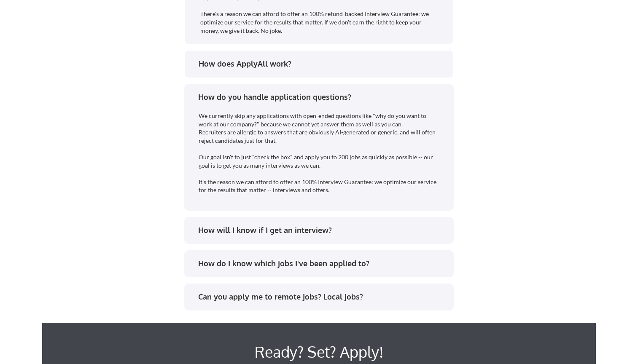  Describe the element at coordinates (322, 64) in the screenshot. I see `div: How does ApplyAll work?` at that location.